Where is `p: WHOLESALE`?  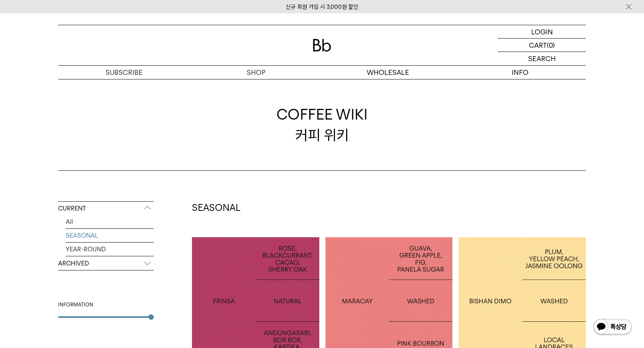
p: WHOLESALE is located at coordinates (388, 73).